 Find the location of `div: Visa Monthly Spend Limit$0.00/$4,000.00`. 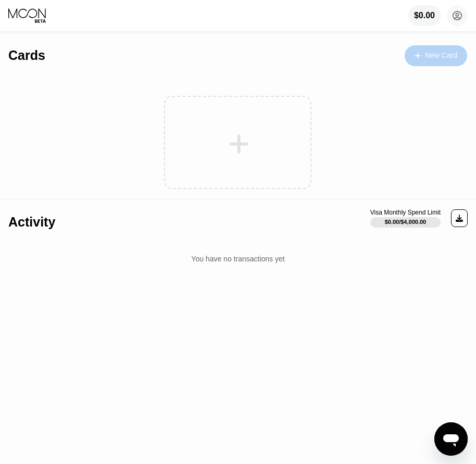

div: Visa Monthly Spend Limit$0.00/$4,000.00 is located at coordinates (405, 218).